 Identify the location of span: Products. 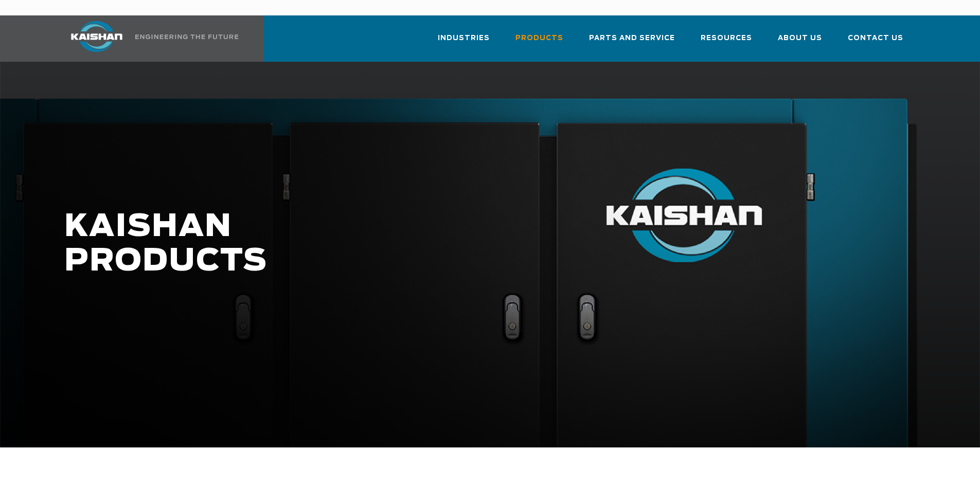
(539, 38).